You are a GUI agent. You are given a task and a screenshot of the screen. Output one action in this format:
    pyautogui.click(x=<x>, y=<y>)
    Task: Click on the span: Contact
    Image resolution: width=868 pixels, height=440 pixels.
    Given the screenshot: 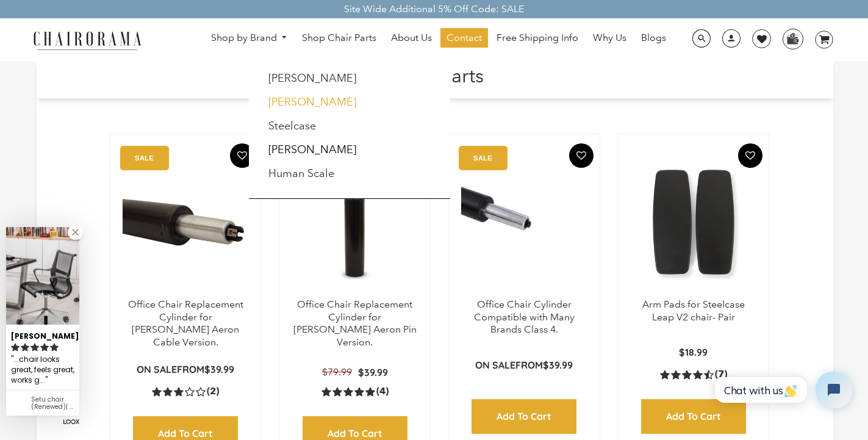 What is the action you would take?
    pyautogui.click(x=464, y=38)
    